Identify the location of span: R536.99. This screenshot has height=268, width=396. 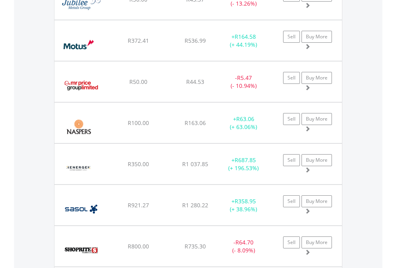
(195, 40).